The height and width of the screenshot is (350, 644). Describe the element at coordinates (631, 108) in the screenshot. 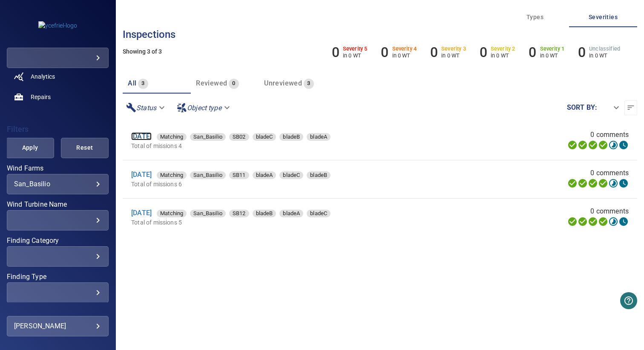

I see `button: Sort list from newest to oldest` at that location.